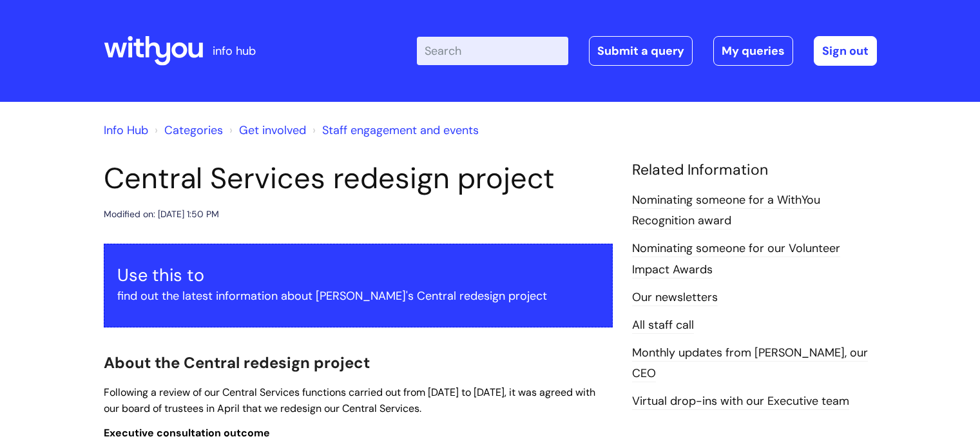  I want to click on span: Executive consultation outcome, so click(187, 432).